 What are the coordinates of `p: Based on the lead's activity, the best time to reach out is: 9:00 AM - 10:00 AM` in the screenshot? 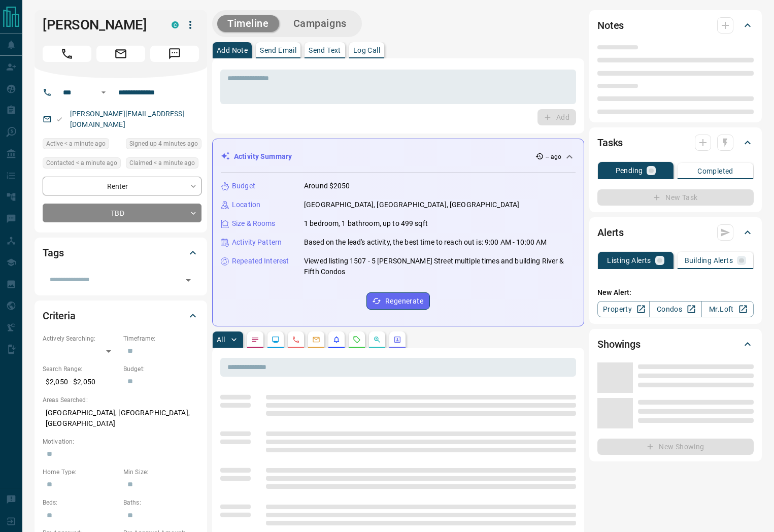 It's located at (425, 242).